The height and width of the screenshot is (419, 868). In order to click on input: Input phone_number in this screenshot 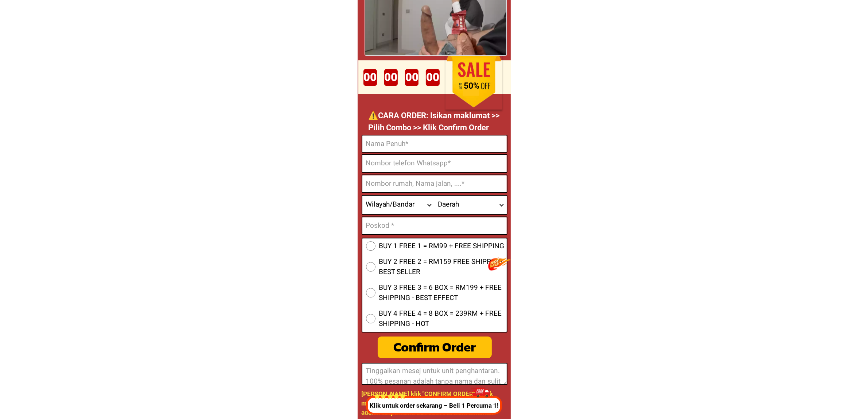, I will do `click(435, 163)`.